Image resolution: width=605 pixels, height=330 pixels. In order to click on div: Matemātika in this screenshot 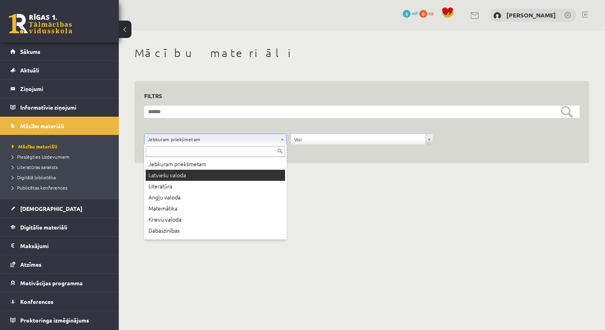, I will do `click(215, 209)`.